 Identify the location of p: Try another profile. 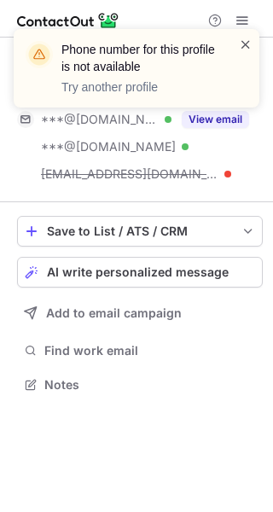
(140, 87).